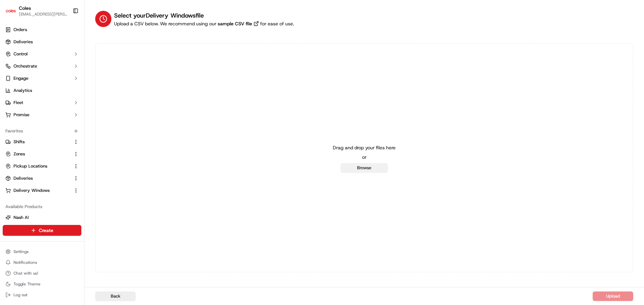 The height and width of the screenshot is (305, 644). I want to click on button: Toggle Theme, so click(42, 284).